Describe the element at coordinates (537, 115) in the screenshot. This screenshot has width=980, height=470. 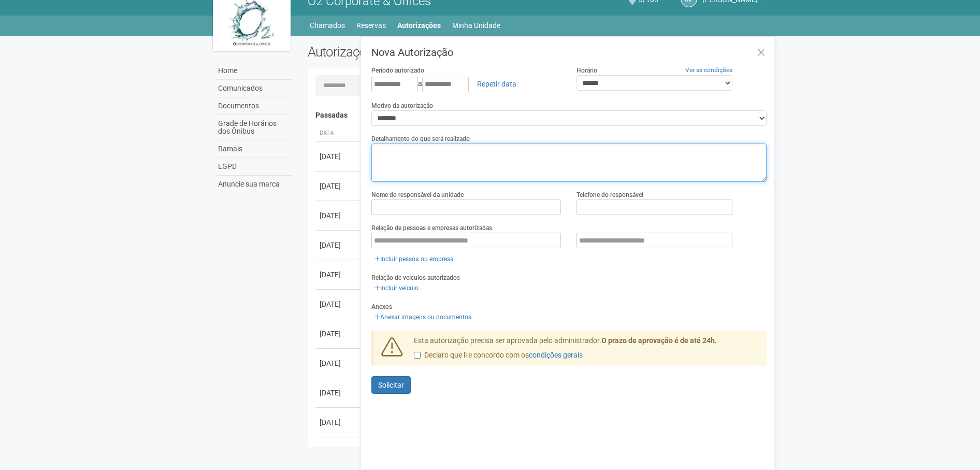
I see `h4: Passadas` at that location.